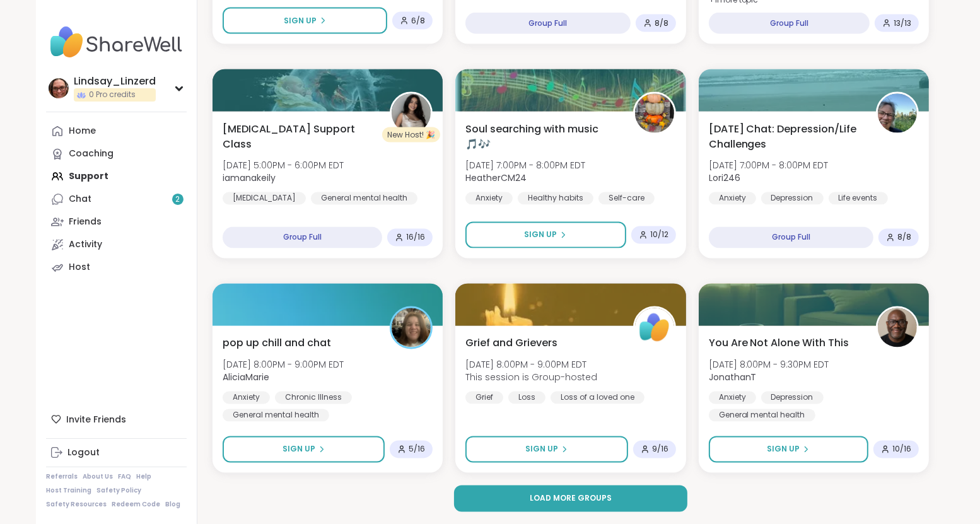 This screenshot has height=524, width=980. What do you see at coordinates (116, 199) in the screenshot?
I see `a: Chat2` at bounding box center [116, 199].